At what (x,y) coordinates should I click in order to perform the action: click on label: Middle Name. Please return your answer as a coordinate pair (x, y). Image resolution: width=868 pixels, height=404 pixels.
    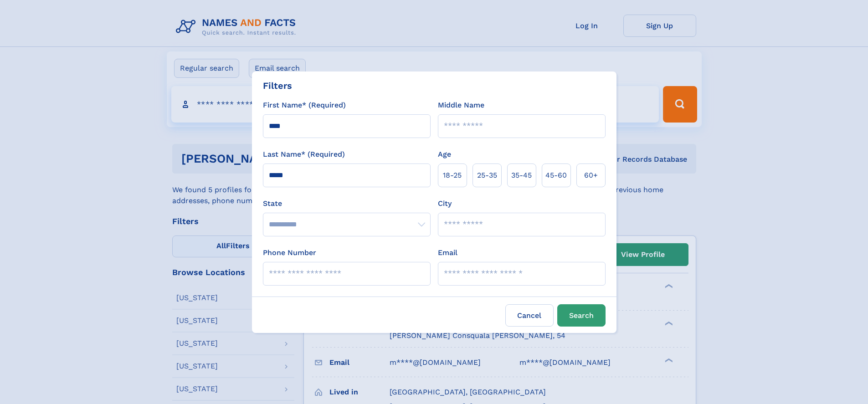
    Looking at the image, I should click on (461, 106).